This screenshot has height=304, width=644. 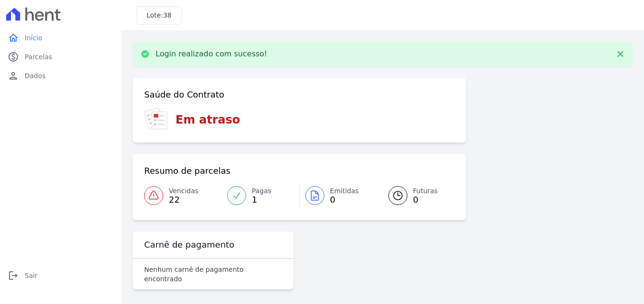 What do you see at coordinates (31, 276) in the screenshot?
I see `span: Sair` at bounding box center [31, 276].